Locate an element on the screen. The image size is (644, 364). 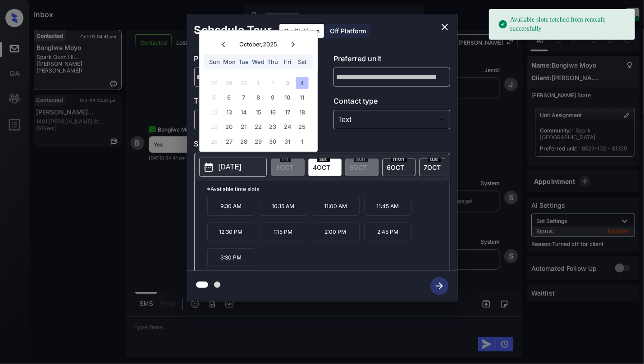
p: 12:30 PM is located at coordinates (231, 232).